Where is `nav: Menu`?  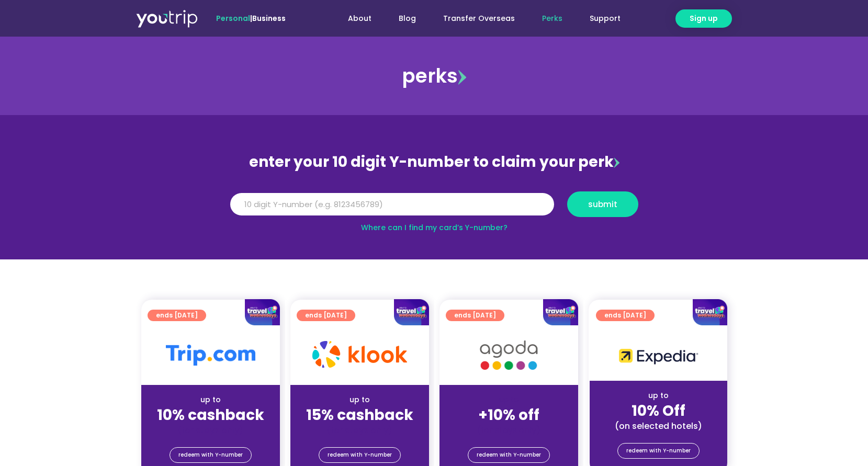
nav: Menu is located at coordinates (474, 18).